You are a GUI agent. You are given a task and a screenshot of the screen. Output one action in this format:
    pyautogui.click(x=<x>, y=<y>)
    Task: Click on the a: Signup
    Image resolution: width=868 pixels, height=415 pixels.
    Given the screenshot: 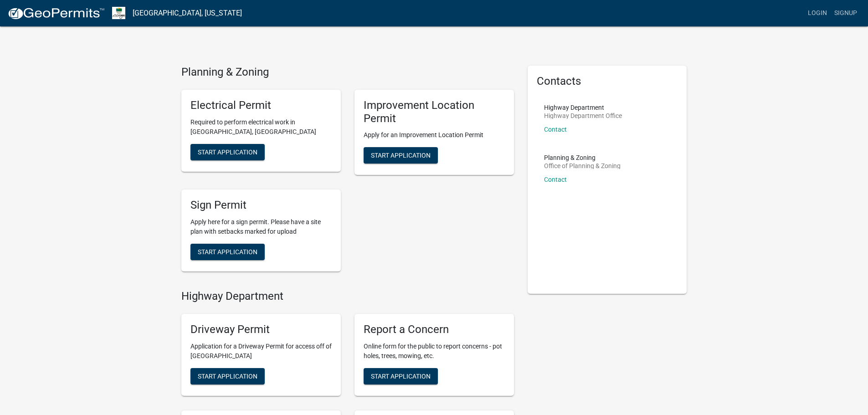 What is the action you would take?
    pyautogui.click(x=846, y=13)
    